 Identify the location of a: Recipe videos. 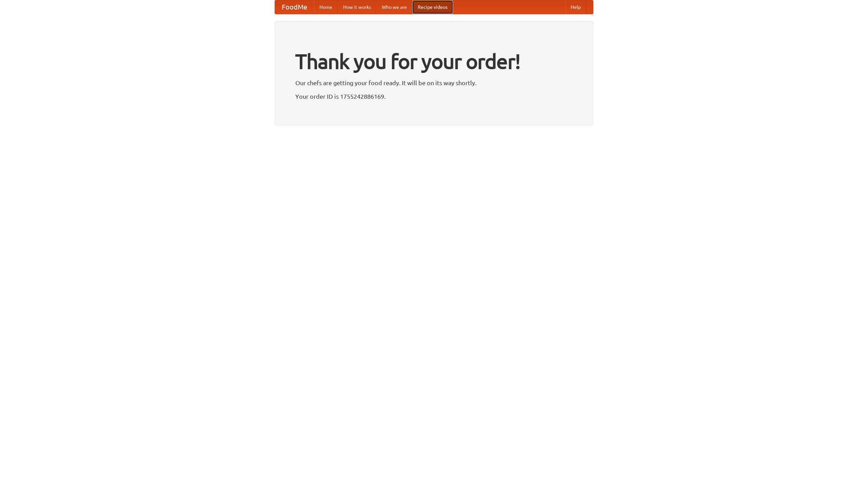
(433, 7).